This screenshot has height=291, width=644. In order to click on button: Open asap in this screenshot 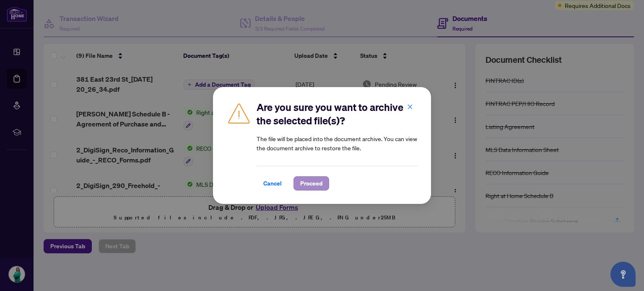, I will do `click(623, 274)`.